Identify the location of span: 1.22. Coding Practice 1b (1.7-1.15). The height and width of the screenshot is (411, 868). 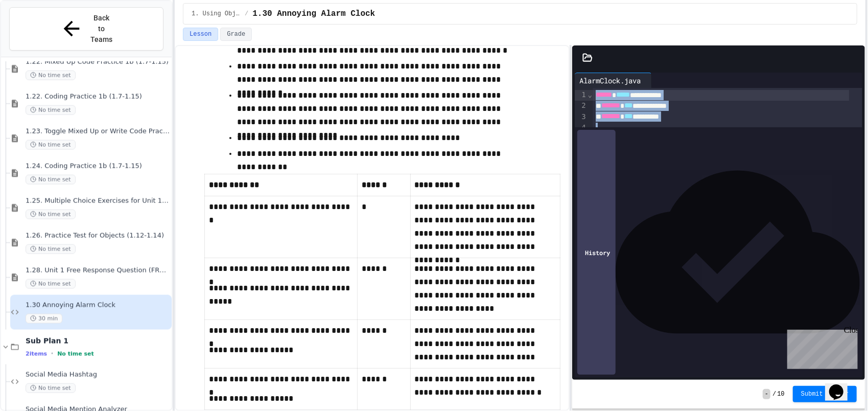
(97, 97).